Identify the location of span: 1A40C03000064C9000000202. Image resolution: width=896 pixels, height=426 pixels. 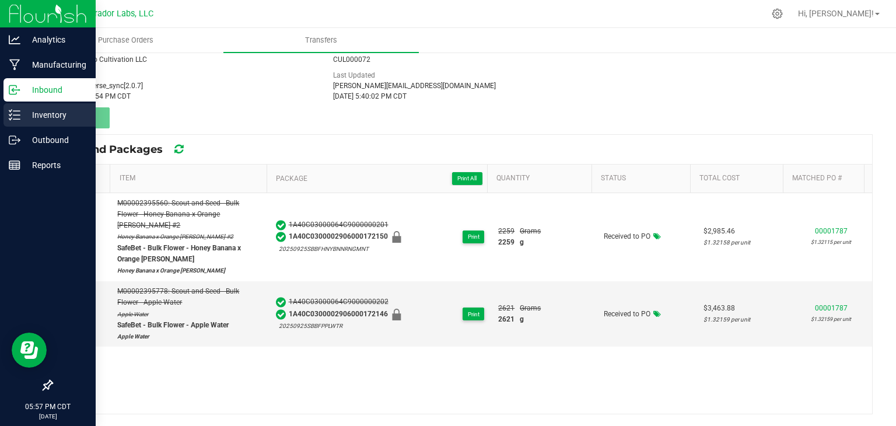
(347, 302).